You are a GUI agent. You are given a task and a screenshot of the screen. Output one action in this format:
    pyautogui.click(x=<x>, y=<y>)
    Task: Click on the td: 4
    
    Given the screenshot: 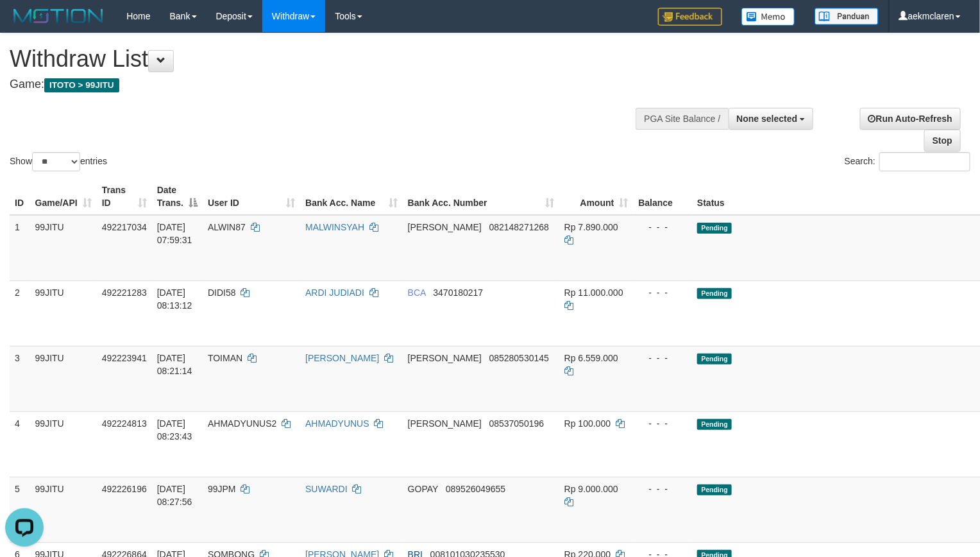 What is the action you would take?
    pyautogui.click(x=20, y=444)
    